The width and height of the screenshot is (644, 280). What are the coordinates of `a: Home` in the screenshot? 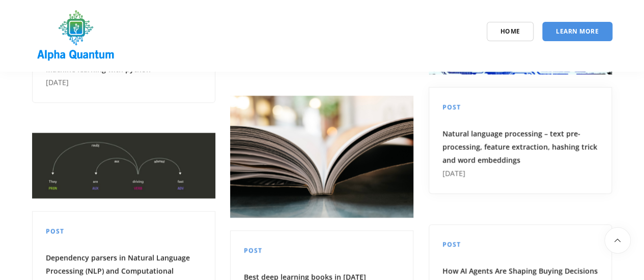 It's located at (510, 32).